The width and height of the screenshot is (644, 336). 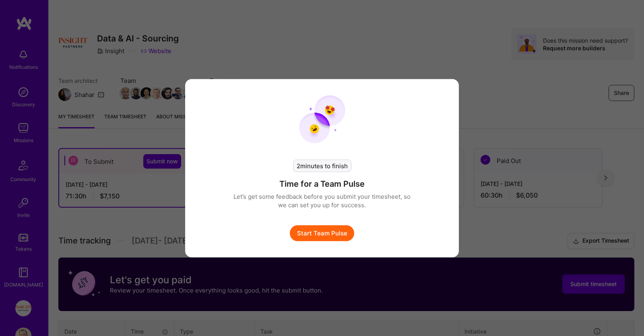 What do you see at coordinates (322, 184) in the screenshot?
I see `h4: Time for a Team Pulse` at bounding box center [322, 184].